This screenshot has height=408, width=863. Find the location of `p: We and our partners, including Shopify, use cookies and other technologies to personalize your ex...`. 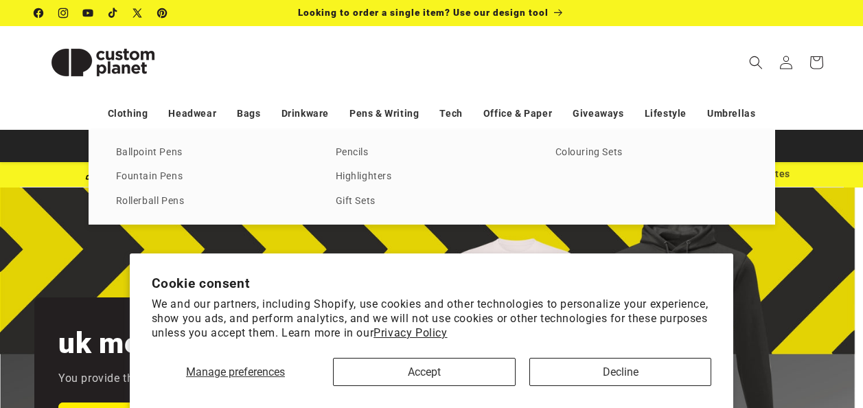

p: We and our partners, including Shopify, use cookies and other technologies to personalize your ex... is located at coordinates (432, 319).